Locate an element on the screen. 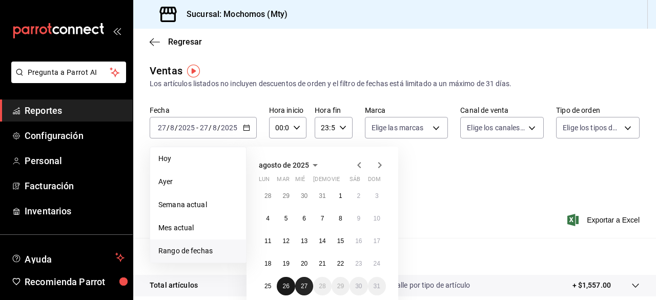 The height and width of the screenshot is (300, 656). abbr: jueves is located at coordinates (343, 181).